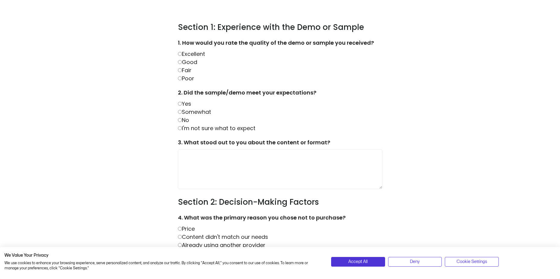  Describe the element at coordinates (415, 262) in the screenshot. I see `button: Deny all cookies` at that location.